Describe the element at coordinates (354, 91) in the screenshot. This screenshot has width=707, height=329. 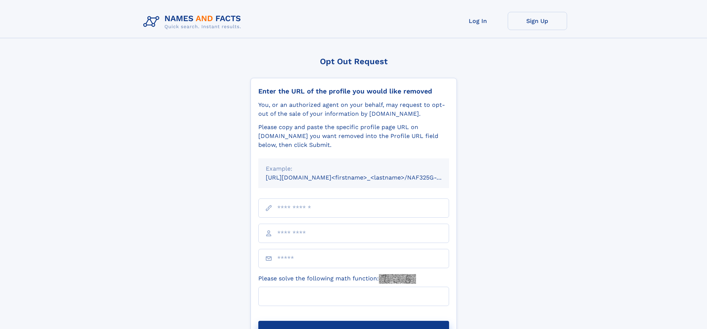
I see `div: Enter the URL of the profile you would like removed` at that location.